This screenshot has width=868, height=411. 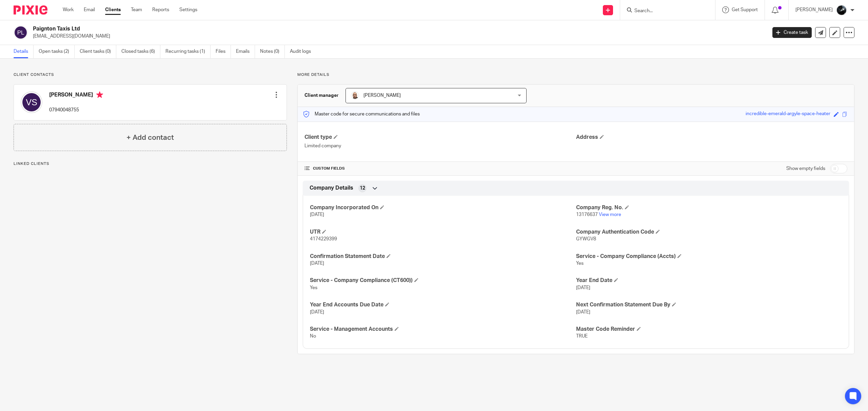 I want to click on h4: Address, so click(x=711, y=137).